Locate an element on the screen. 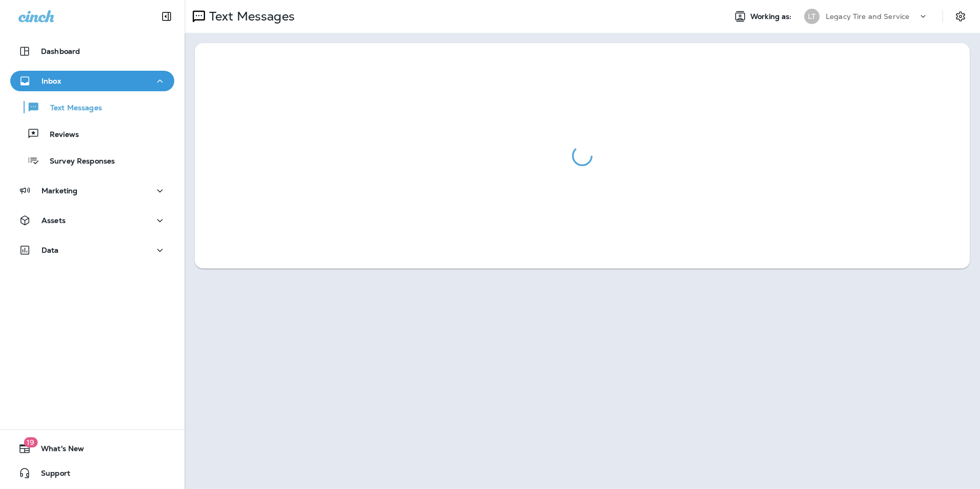  button: Dashboard is located at coordinates (92, 52).